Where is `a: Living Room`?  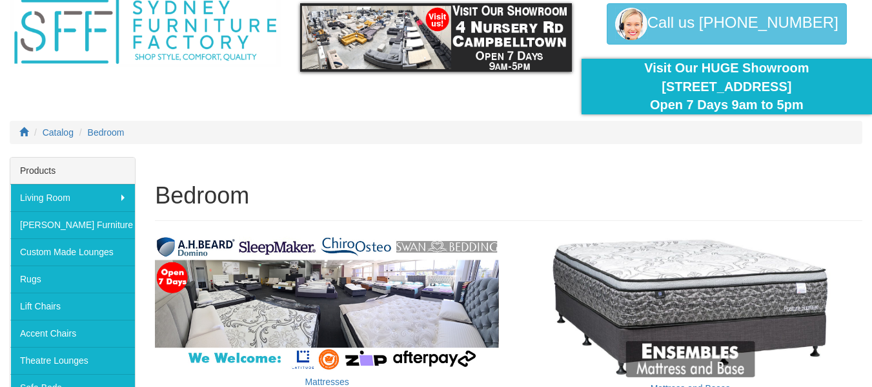
a: Living Room is located at coordinates (72, 198).